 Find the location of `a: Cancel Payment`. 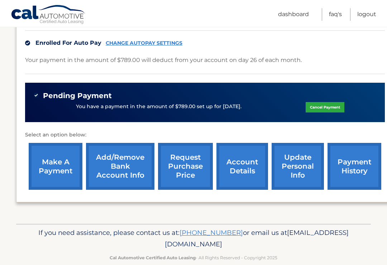

a: Cancel Payment is located at coordinates (325, 107).